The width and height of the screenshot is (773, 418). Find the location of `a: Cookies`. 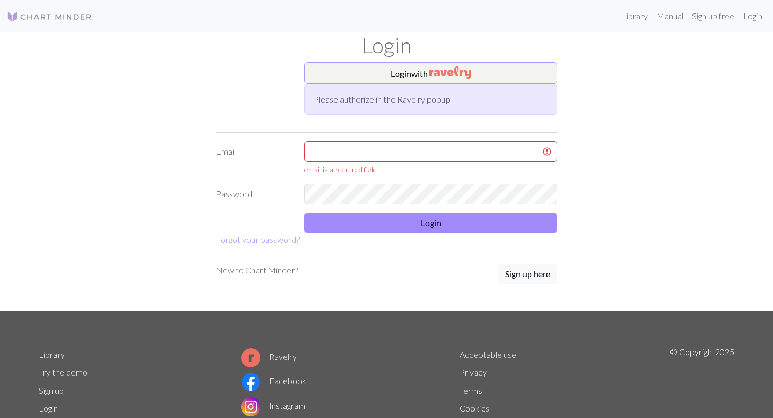

a: Cookies is located at coordinates (475, 408).